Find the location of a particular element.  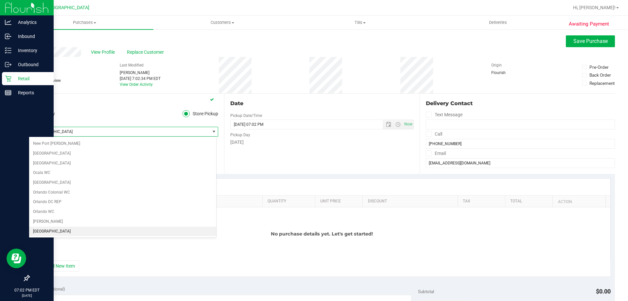

span: $0.00 is located at coordinates (603, 291).